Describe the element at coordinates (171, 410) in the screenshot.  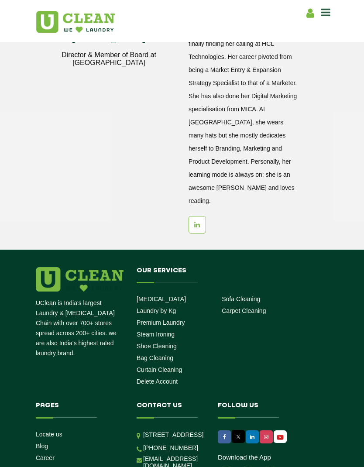
I see `h4: Contact us` at that location.